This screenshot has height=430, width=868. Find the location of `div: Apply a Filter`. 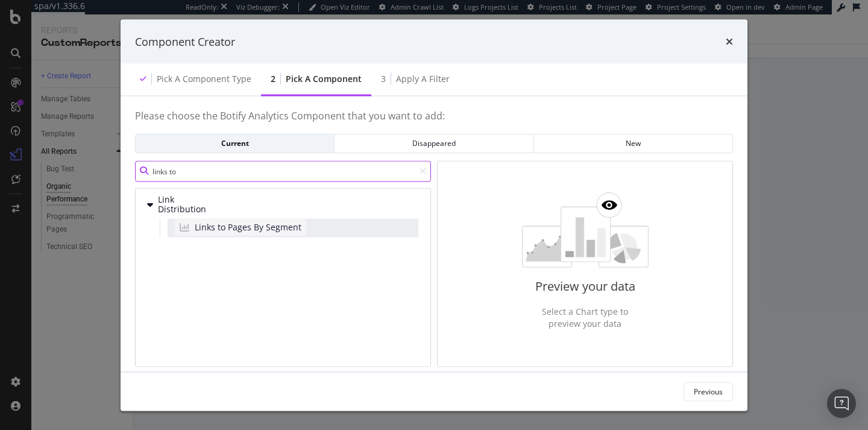

div: Apply a Filter is located at coordinates (423, 79).